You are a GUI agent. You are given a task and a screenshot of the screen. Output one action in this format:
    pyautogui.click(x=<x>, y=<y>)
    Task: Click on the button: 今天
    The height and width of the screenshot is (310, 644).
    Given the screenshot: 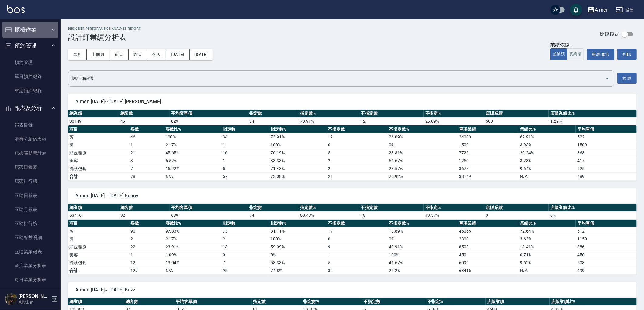 What is the action you would take?
    pyautogui.click(x=157, y=54)
    